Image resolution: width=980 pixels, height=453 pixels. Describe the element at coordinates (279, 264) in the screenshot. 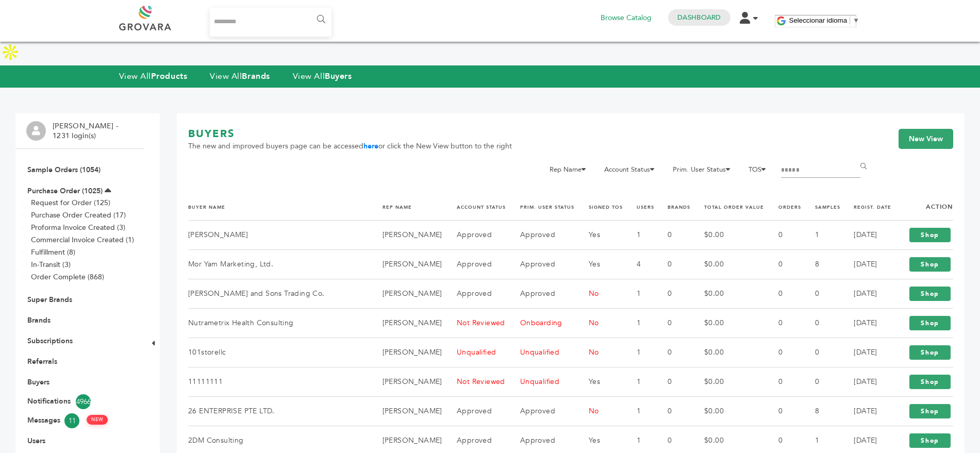

I see `td: Mor Yam Marketing, Ltd.` at that location.